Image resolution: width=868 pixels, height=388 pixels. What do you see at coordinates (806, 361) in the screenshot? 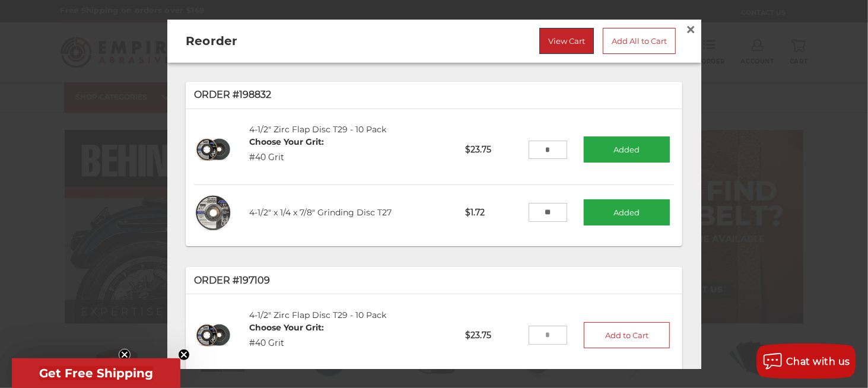
I see `button: Chat with us` at bounding box center [806, 361].